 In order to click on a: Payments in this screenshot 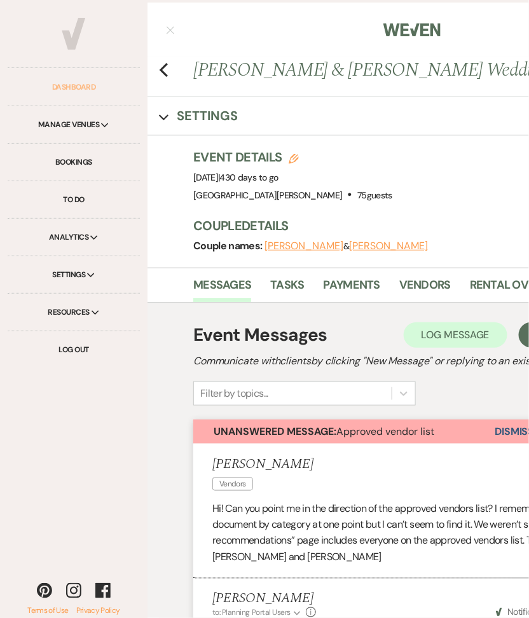, I will do `click(352, 289)`.